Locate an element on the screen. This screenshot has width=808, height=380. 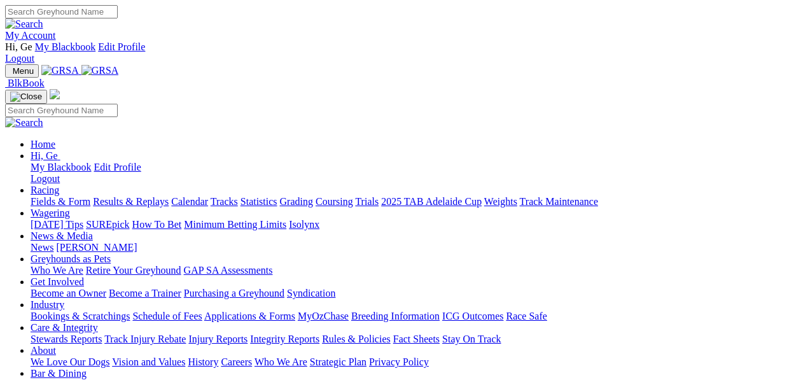
a: Grading is located at coordinates (297, 201).